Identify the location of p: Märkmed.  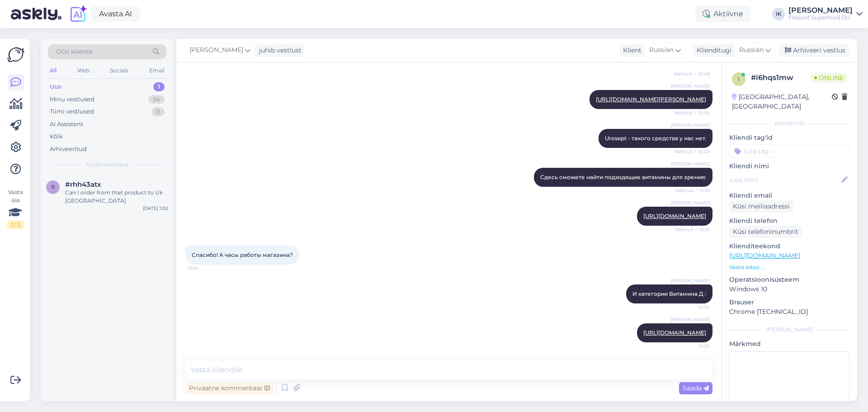
(790, 344).